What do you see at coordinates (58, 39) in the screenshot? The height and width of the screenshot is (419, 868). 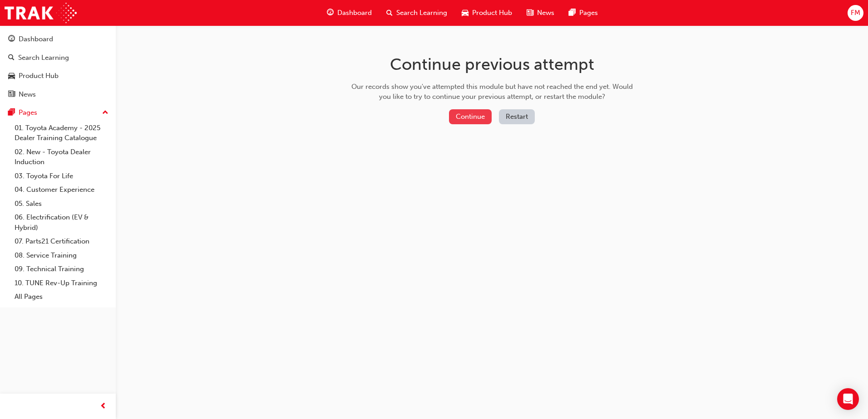 I see `a: Dashboard` at bounding box center [58, 39].